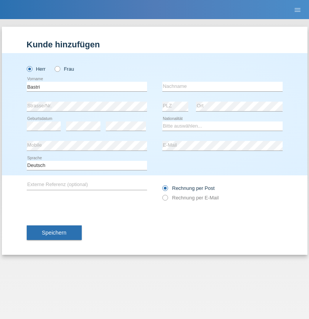 Image resolution: width=309 pixels, height=319 pixels. I want to click on label: Frau, so click(64, 69).